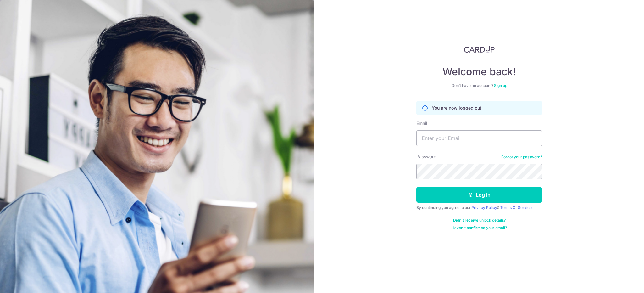 The image size is (644, 293). I want to click on input: Enter your Email, so click(480, 138).